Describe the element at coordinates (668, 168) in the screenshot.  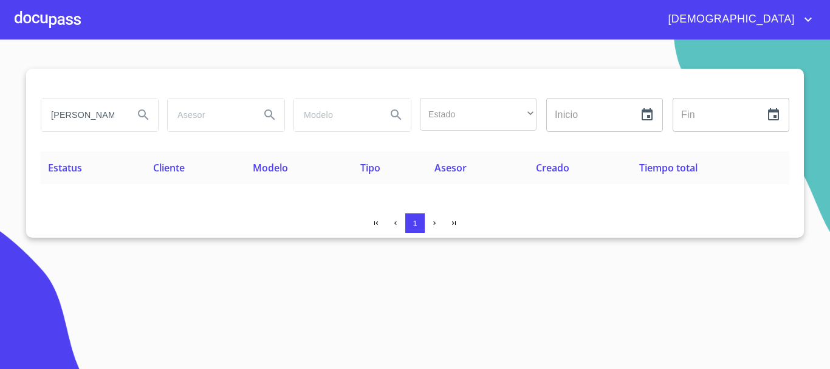
I see `span: Tiempo total` at that location.